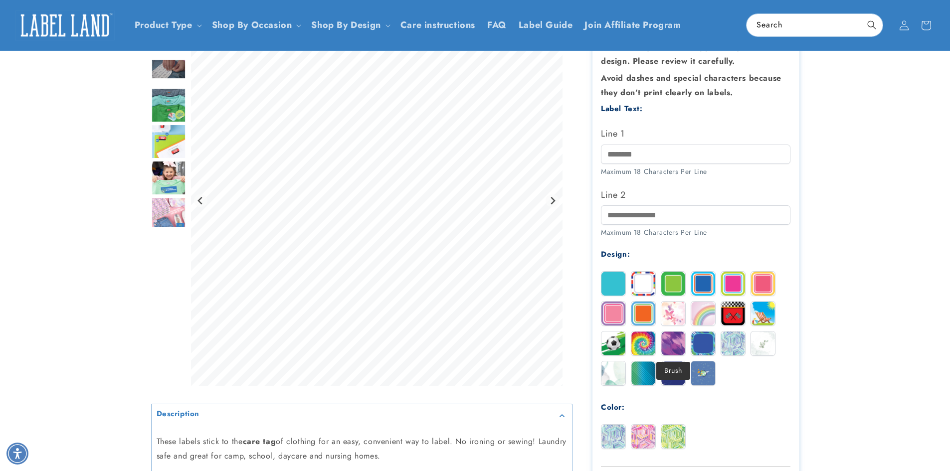  What do you see at coordinates (164, 25) in the screenshot?
I see `a: Product Type` at bounding box center [164, 25].